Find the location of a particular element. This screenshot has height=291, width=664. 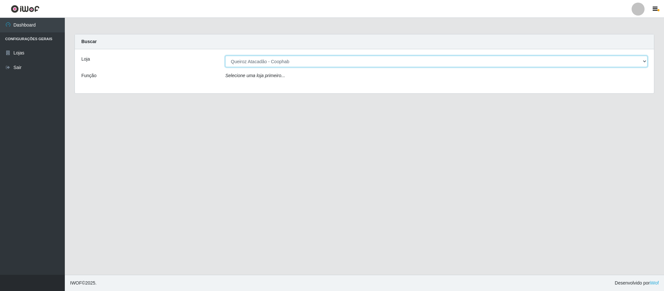

span: Desenvolvido por is located at coordinates (637, 283).